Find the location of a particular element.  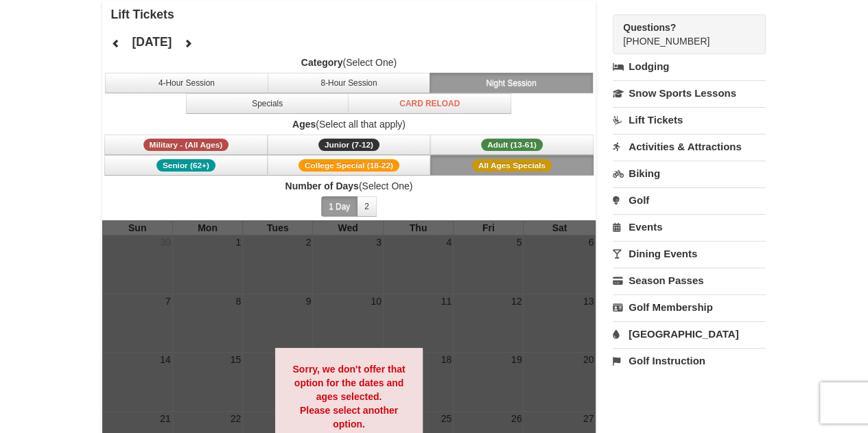

strong: Sorry, we don't offer that option for the dates and ages selected. Please select another option. is located at coordinates (348, 397).